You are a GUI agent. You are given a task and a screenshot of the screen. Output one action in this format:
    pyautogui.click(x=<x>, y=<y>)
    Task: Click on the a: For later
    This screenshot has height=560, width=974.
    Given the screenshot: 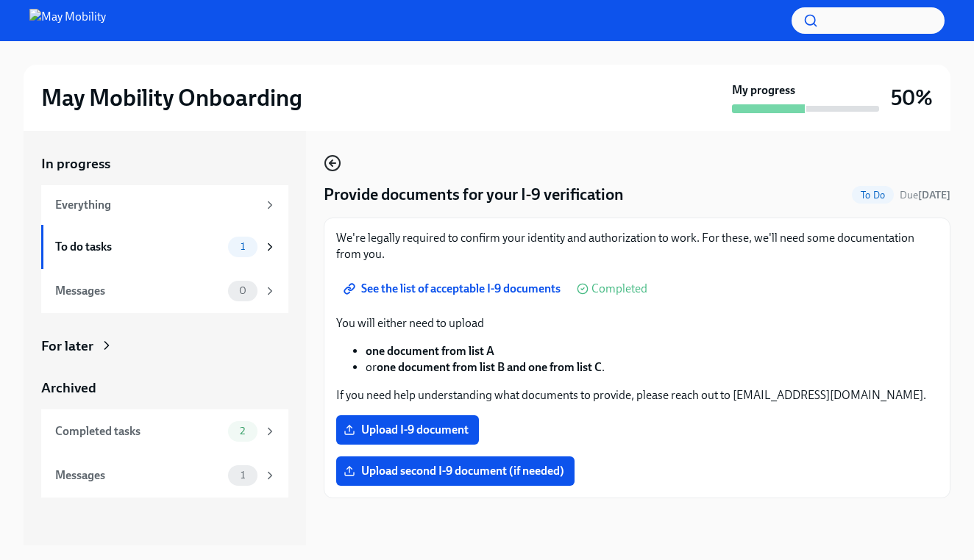 What is the action you would take?
    pyautogui.click(x=165, y=347)
    